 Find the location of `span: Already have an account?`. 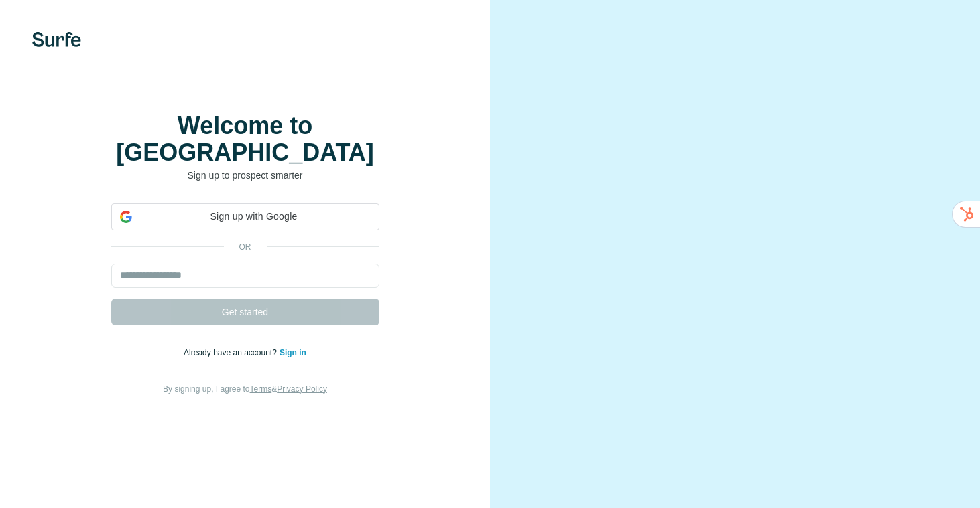

span: Already have an account? is located at coordinates (231, 353).